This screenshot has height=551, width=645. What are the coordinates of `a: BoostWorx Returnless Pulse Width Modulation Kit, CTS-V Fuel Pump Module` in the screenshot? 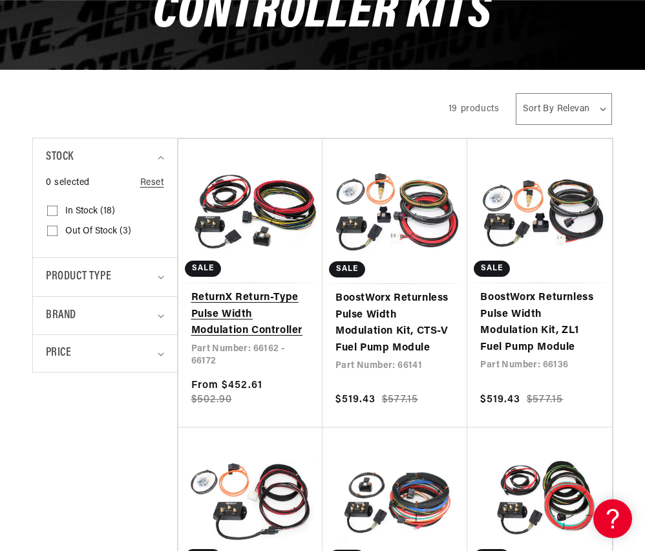 It's located at (395, 323).